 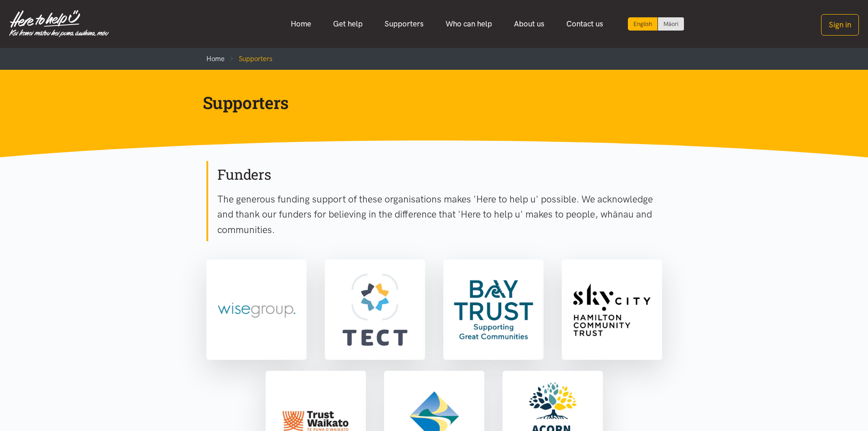 What do you see at coordinates (439, 215) in the screenshot?
I see `p: The generous funding support of these organisations makes 'Here to help u' possible. We acknowled...` at bounding box center [439, 215].